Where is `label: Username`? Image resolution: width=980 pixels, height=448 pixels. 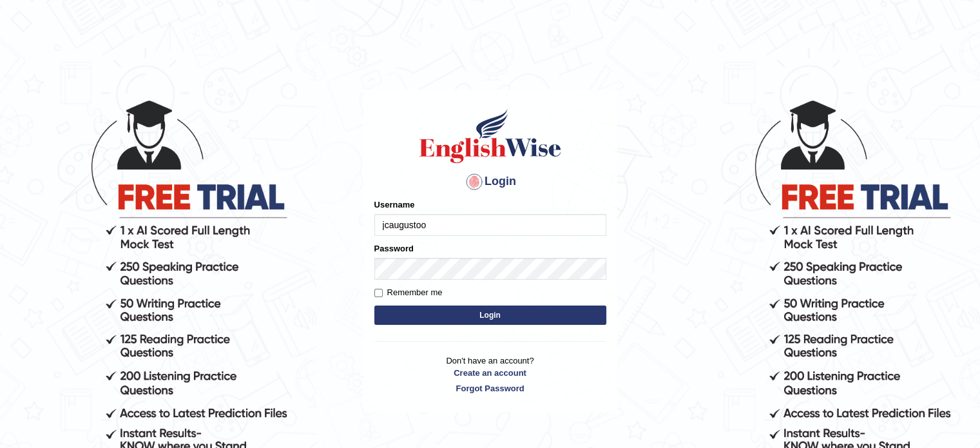
label: Username is located at coordinates (394, 204).